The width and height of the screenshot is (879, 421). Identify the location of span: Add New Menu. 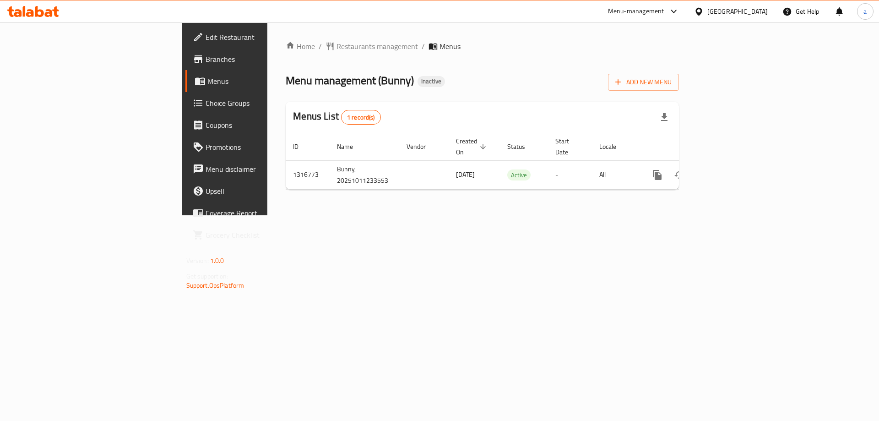
(644, 82).